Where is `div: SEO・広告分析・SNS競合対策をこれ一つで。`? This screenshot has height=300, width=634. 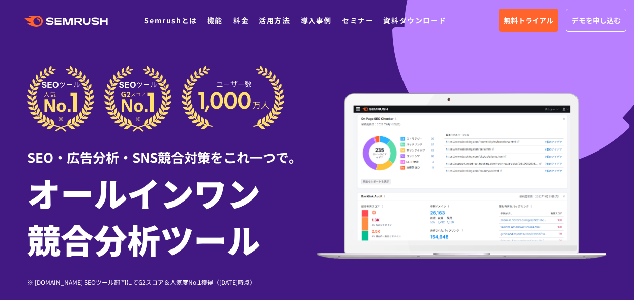 div: SEO・広告分析・SNS競合対策をこれ一つで。 is located at coordinates (172, 149).